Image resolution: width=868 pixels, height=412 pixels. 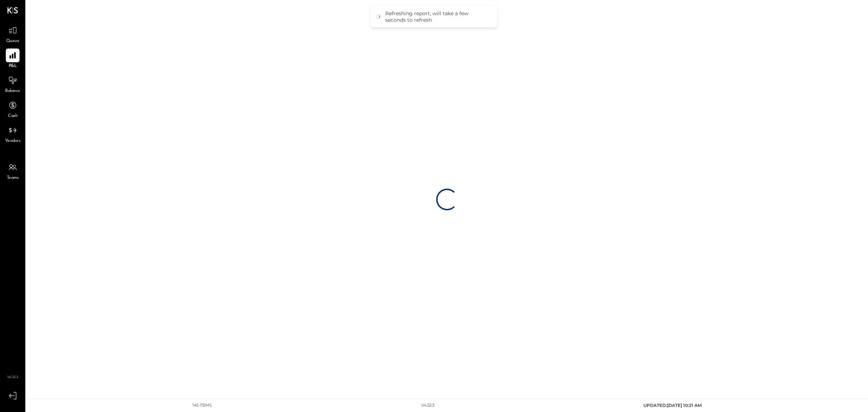 I want to click on a: Teams, so click(x=13, y=171).